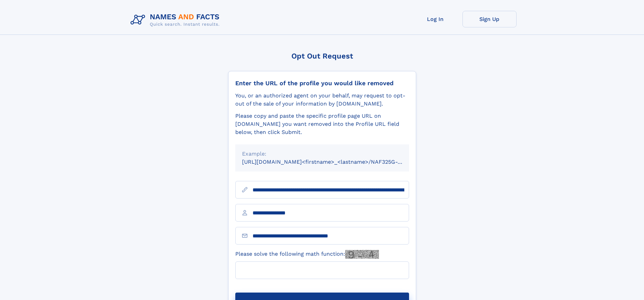 The width and height of the screenshot is (644, 300). What do you see at coordinates (322, 83) in the screenshot?
I see `div: Enter the URL of the profile you would like removed` at bounding box center [322, 83].